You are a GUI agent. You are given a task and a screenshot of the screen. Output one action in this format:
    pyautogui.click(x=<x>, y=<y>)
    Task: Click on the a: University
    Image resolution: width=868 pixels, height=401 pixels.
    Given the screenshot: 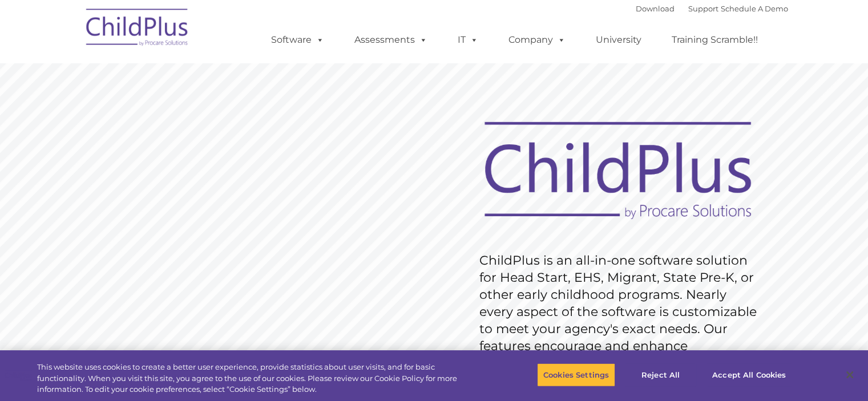 What is the action you would take?
    pyautogui.click(x=619, y=40)
    